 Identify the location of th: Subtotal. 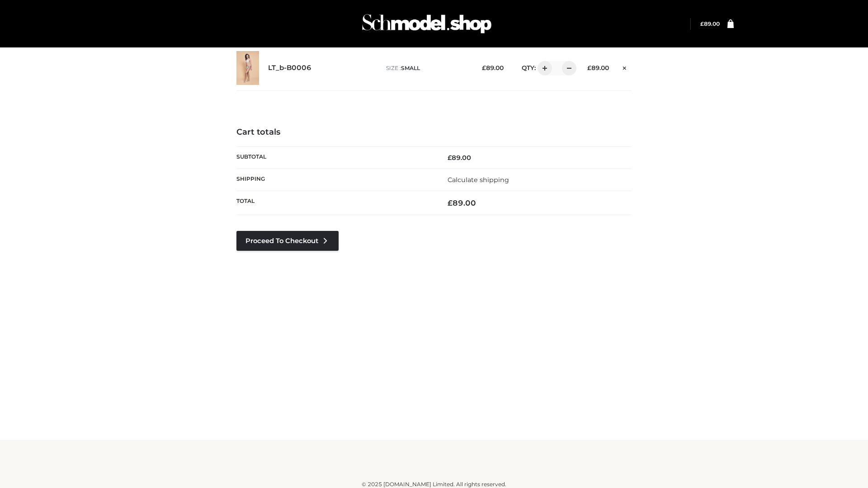
(335, 157).